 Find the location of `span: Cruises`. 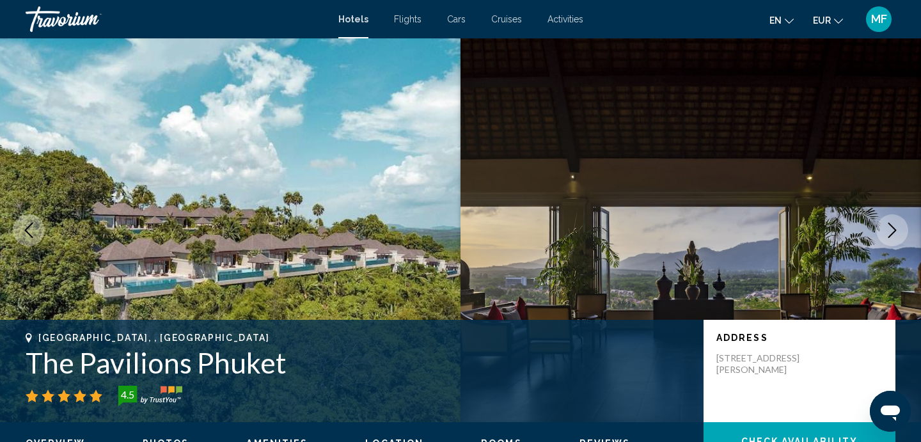

span: Cruises is located at coordinates (507, 19).